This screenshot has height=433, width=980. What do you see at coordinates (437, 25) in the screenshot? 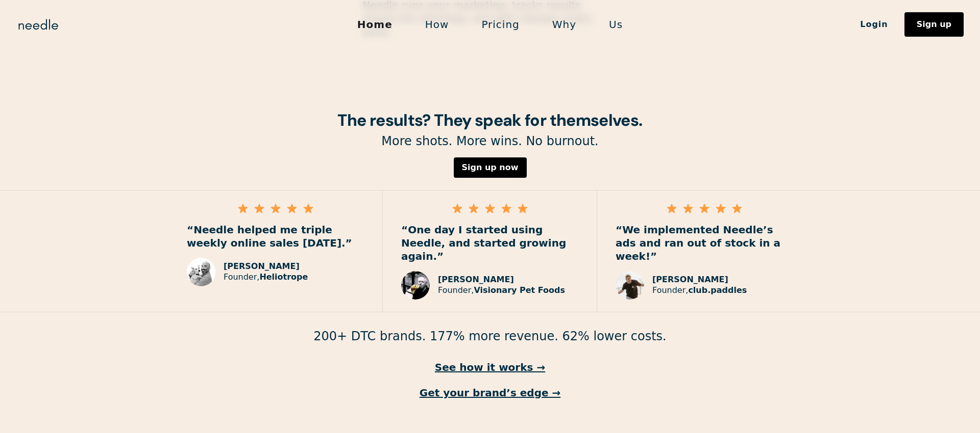
I see `a: How` at bounding box center [437, 25].